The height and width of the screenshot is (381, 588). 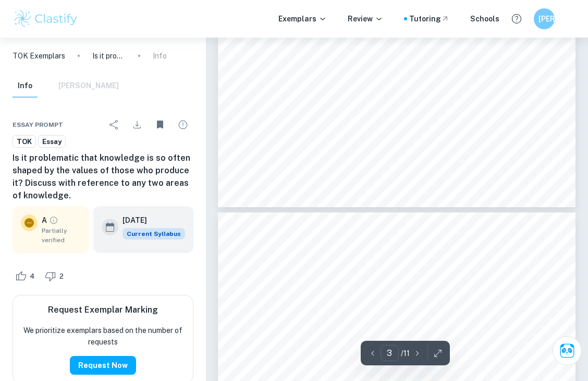 I want to click on p: Info, so click(x=160, y=56).